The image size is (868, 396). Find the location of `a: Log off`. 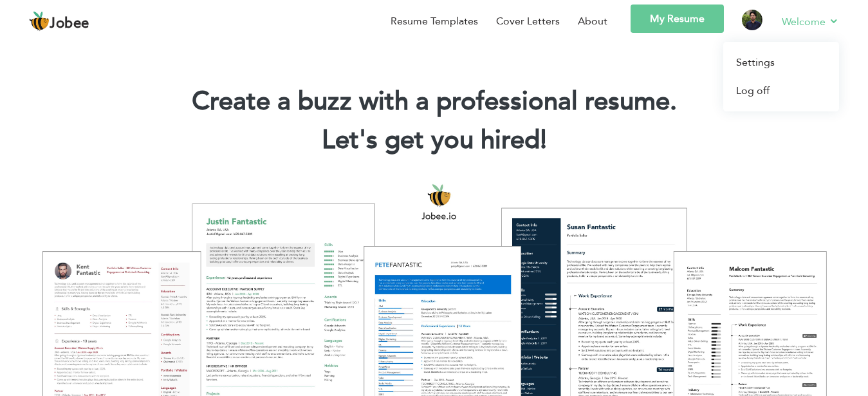

a: Log off is located at coordinates (782, 91).